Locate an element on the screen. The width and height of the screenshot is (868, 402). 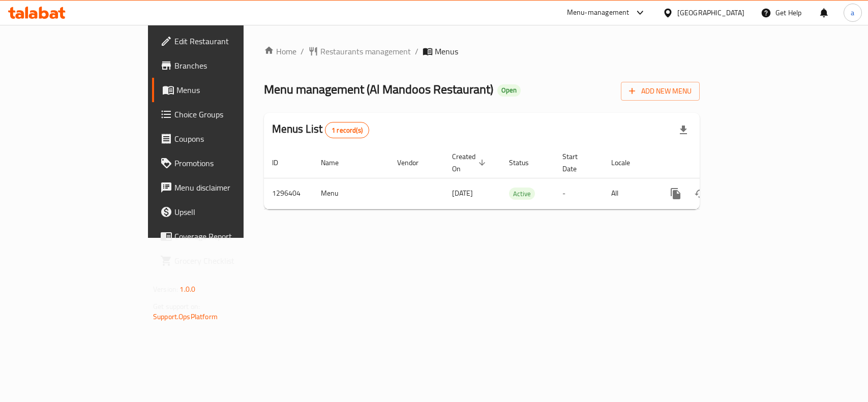
a: Support.OpsPlatform is located at coordinates (185, 316).